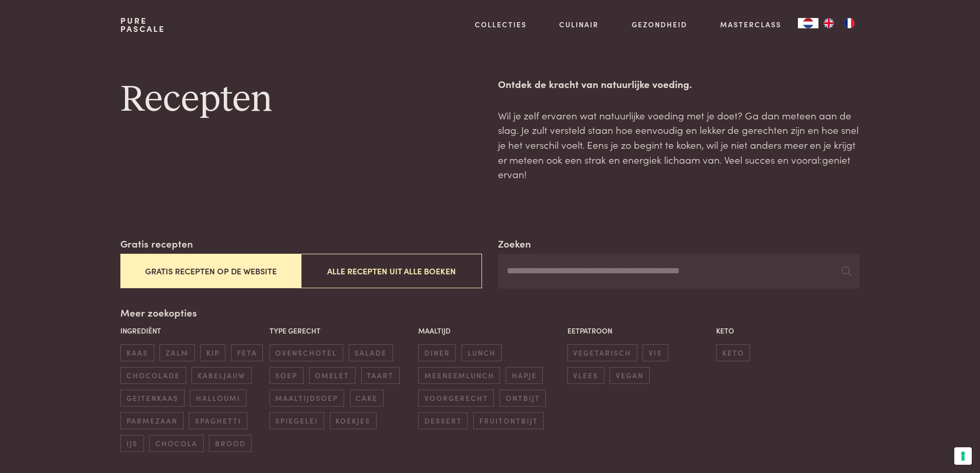 This screenshot has width=980, height=473. Describe the element at coordinates (192, 330) in the screenshot. I see `p: Ingrediënt` at that location.